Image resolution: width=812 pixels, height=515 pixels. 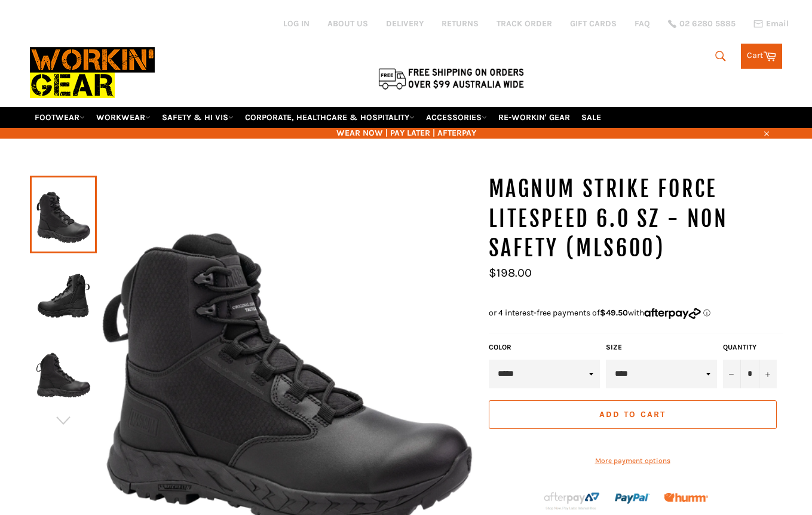 What do you see at coordinates (761, 56) in the screenshot?
I see `a: Cart` at bounding box center [761, 56].